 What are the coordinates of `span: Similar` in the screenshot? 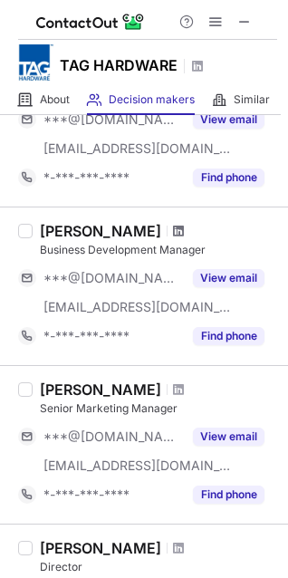 It's located at (252, 100).